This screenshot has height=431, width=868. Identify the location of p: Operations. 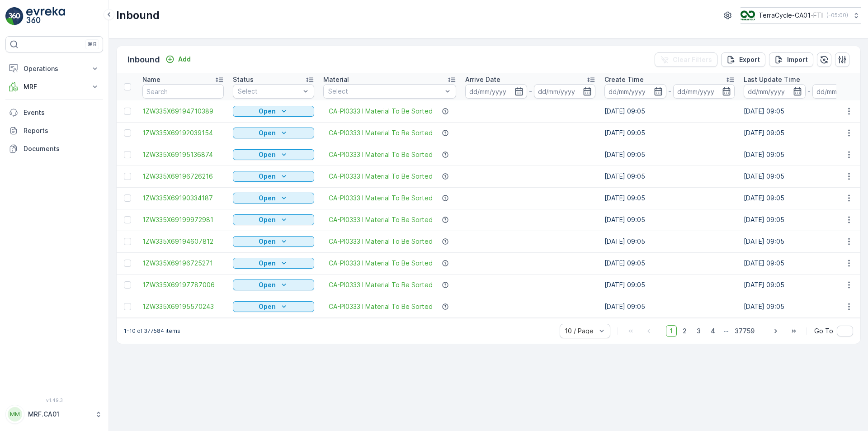
(54, 69).